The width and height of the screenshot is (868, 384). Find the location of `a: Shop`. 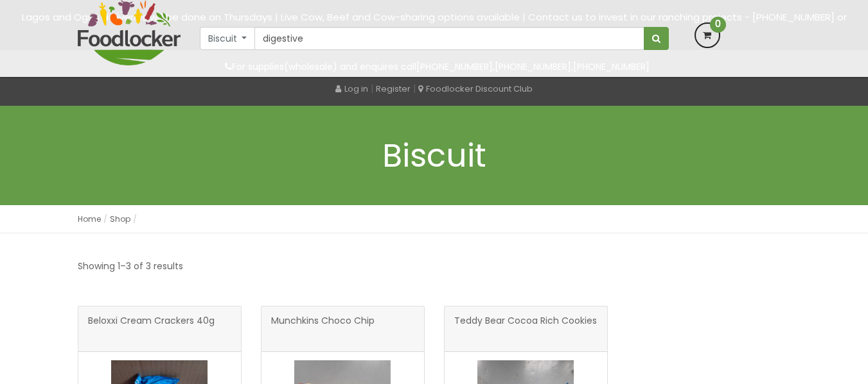

a: Shop is located at coordinates (120, 219).